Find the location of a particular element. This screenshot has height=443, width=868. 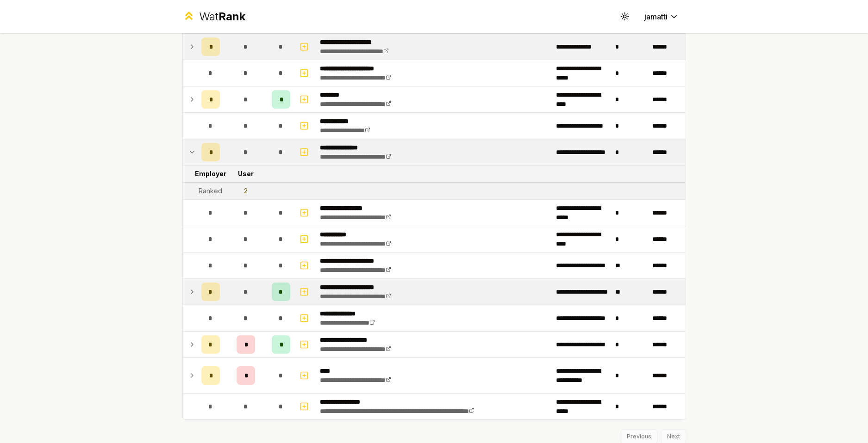

span: jamatti is located at coordinates (656, 16).